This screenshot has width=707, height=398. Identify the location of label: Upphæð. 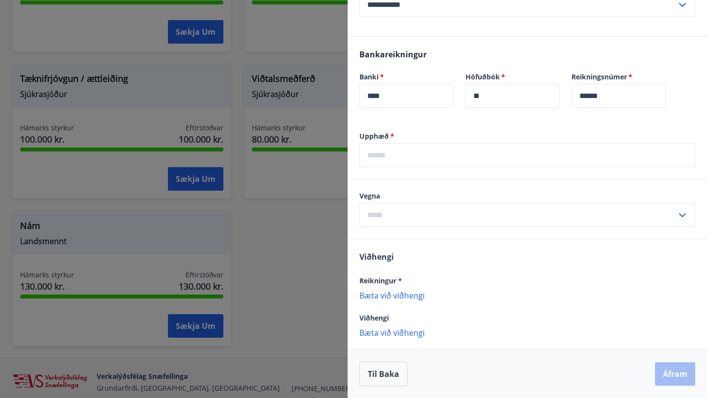
(527, 136).